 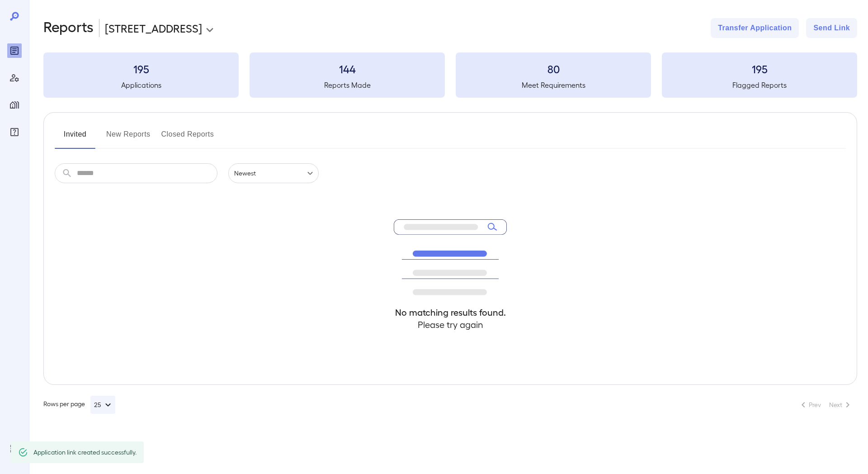 What do you see at coordinates (15, 78) in the screenshot?
I see `div: Manage Users` at bounding box center [15, 78].